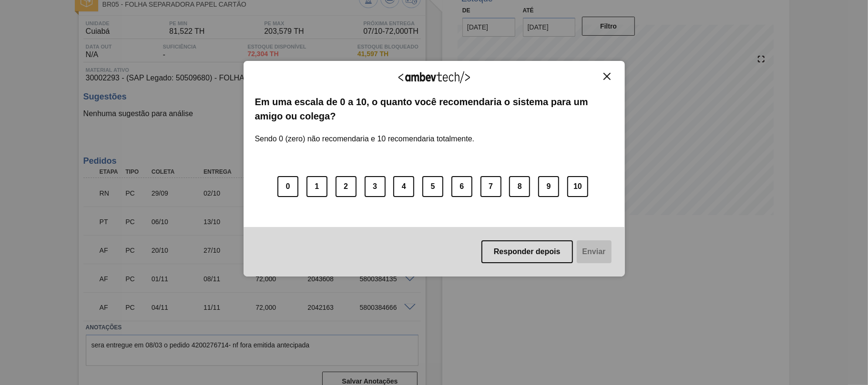 The image size is (868, 385). What do you see at coordinates (346, 187) in the screenshot?
I see `button: 2` at bounding box center [346, 187].